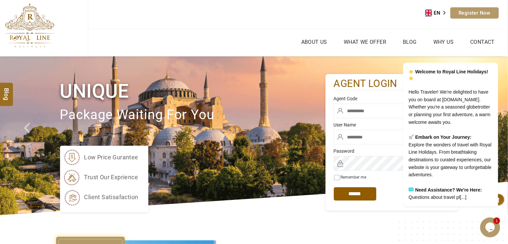  Describe the element at coordinates (66, 195) in the screenshot. I see `strong: Need Assistance? We're Here:` at that location.